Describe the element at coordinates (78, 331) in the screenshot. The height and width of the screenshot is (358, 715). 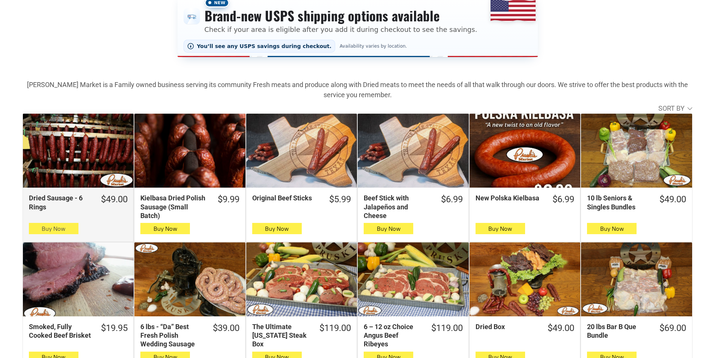
I see `a: $19.95Smoked, Fully Cooked Beef Brisket` at that location.